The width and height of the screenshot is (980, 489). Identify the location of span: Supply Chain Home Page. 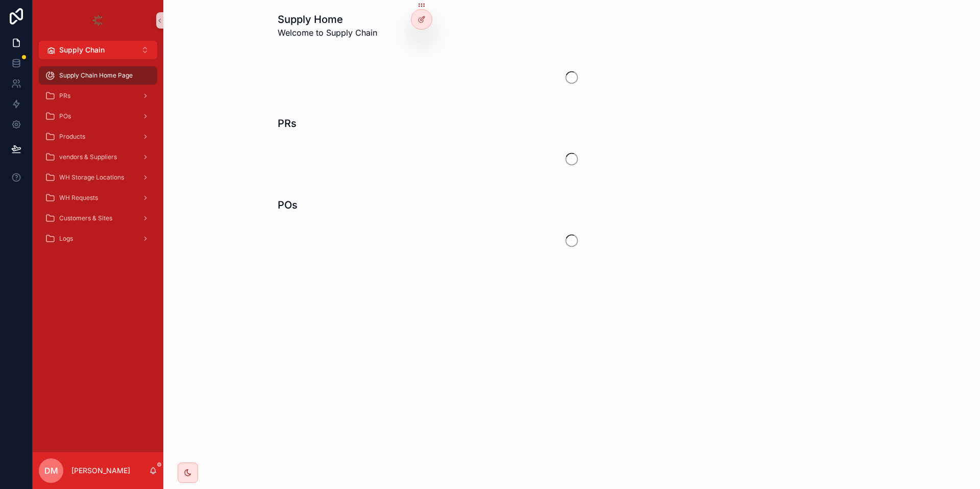
(96, 76).